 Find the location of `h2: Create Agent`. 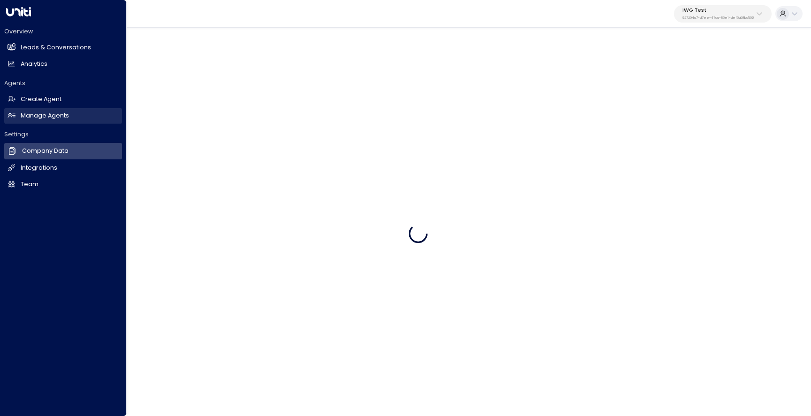

h2: Create Agent is located at coordinates (41, 99).